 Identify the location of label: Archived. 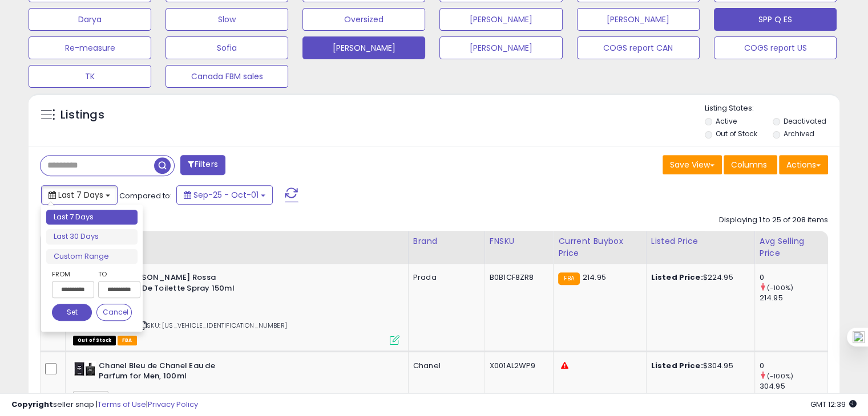
(799, 134).